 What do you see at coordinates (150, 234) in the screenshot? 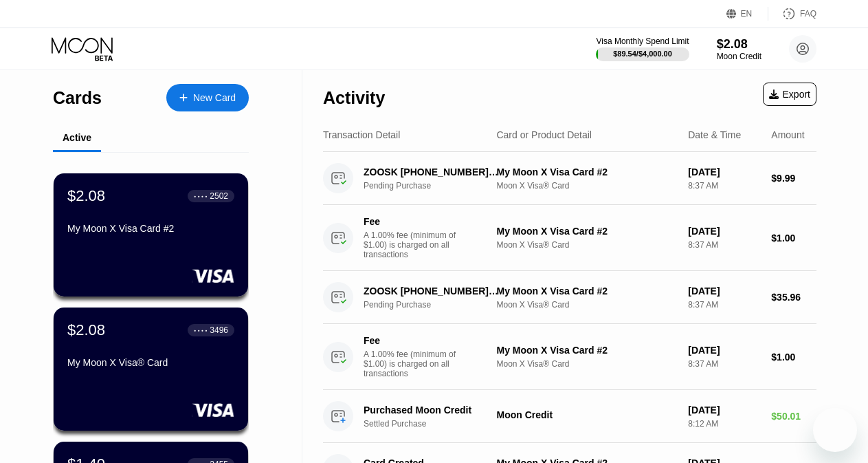
I see `div: $2.08● ● ● ●2502My Moon X Visa Card #2` at bounding box center [150, 234].